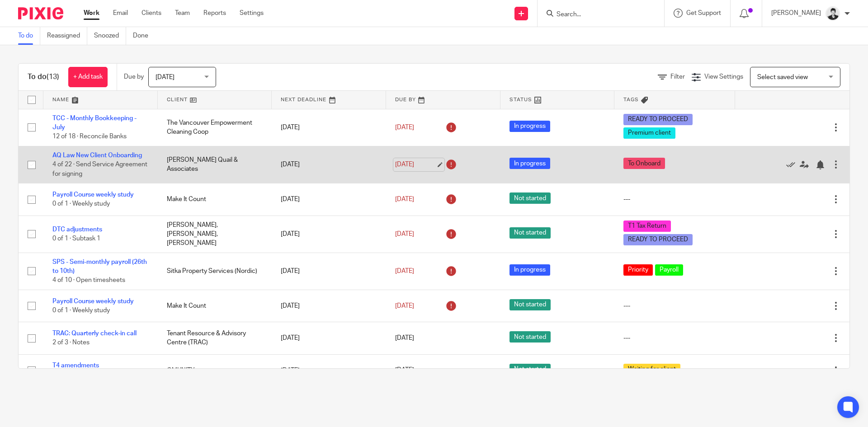 The image size is (868, 427). What do you see at coordinates (134, 77) in the screenshot?
I see `p: Due by` at bounding box center [134, 77].